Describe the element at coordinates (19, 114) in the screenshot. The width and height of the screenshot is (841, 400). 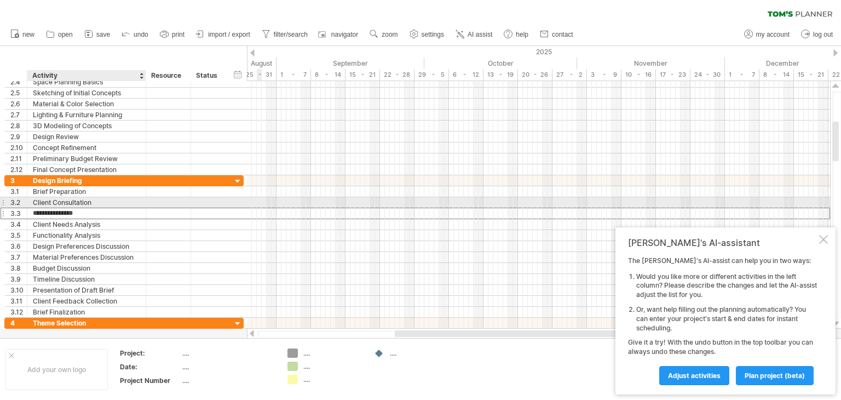
I see `div: 2.7` at that location.